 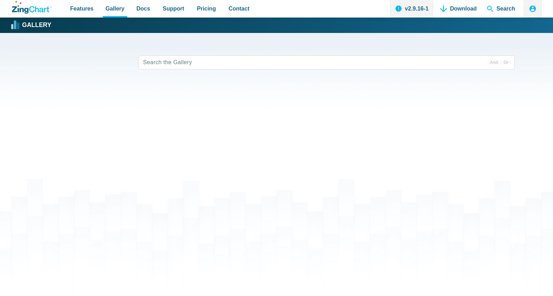 I want to click on span: Or, so click(x=506, y=62).